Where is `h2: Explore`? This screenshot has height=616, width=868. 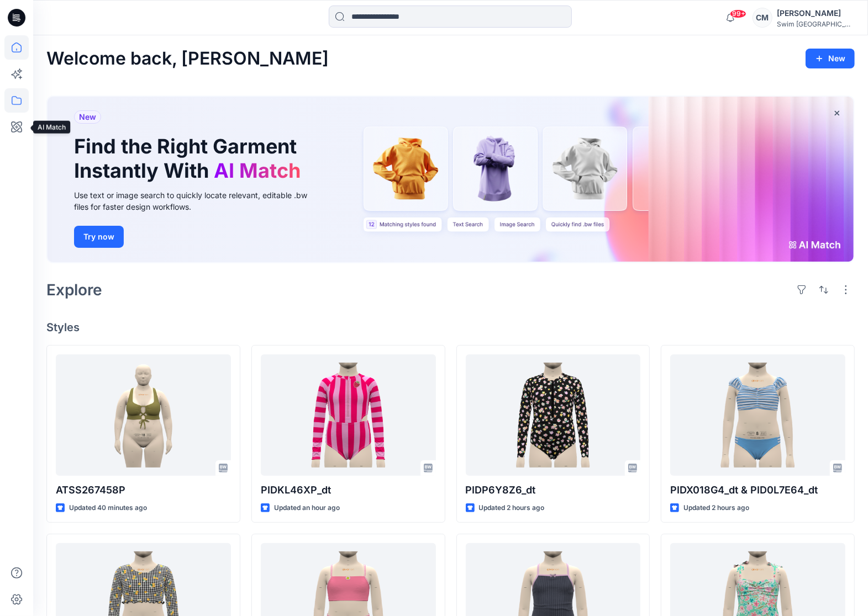
h2: Explore is located at coordinates (74, 289).